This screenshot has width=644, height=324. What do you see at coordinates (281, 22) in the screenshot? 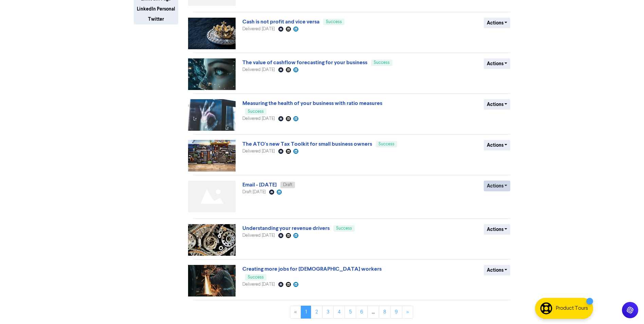
I see `a: Cash is not profit and vice versa` at bounding box center [281, 22].